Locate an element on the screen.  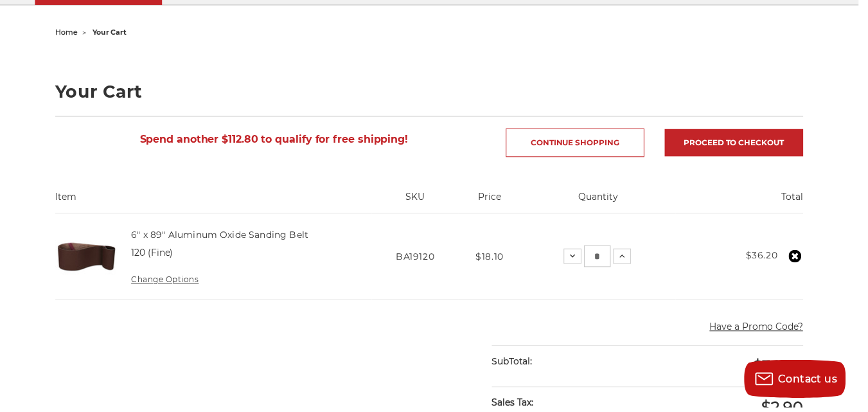
button: Have a Promo Code? is located at coordinates (765, 330).